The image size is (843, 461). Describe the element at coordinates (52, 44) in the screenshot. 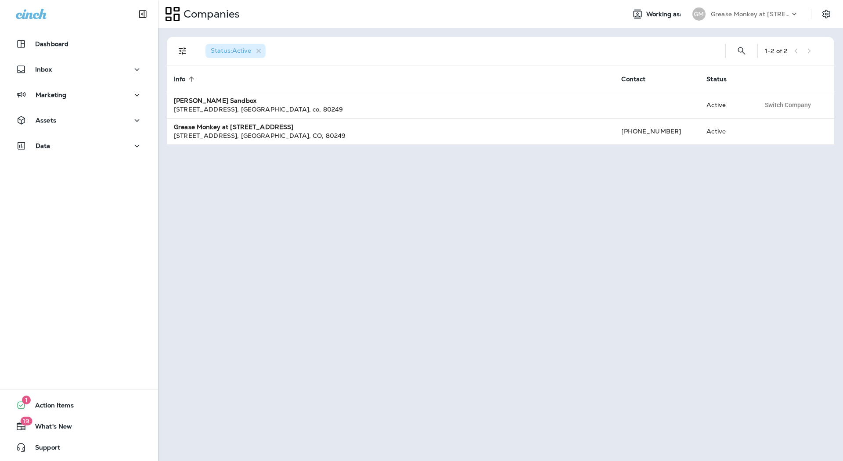

I see `p: Dashboard` at that location.